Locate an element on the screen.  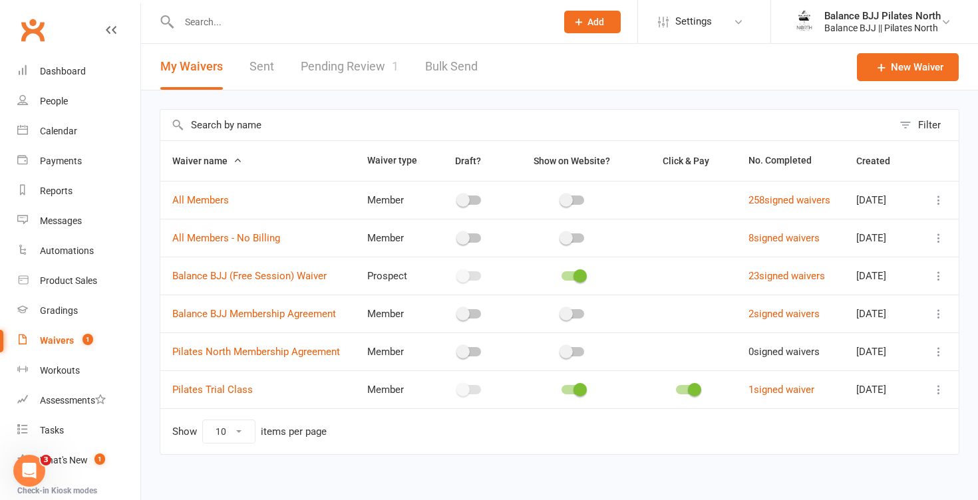
span: 3 is located at coordinates (46, 460).